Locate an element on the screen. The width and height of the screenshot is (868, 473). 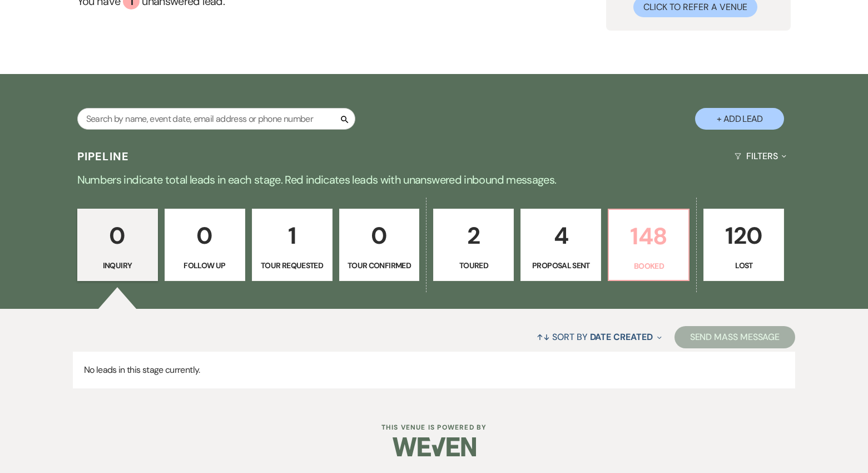
button: Send Mass Message is located at coordinates (735, 337).